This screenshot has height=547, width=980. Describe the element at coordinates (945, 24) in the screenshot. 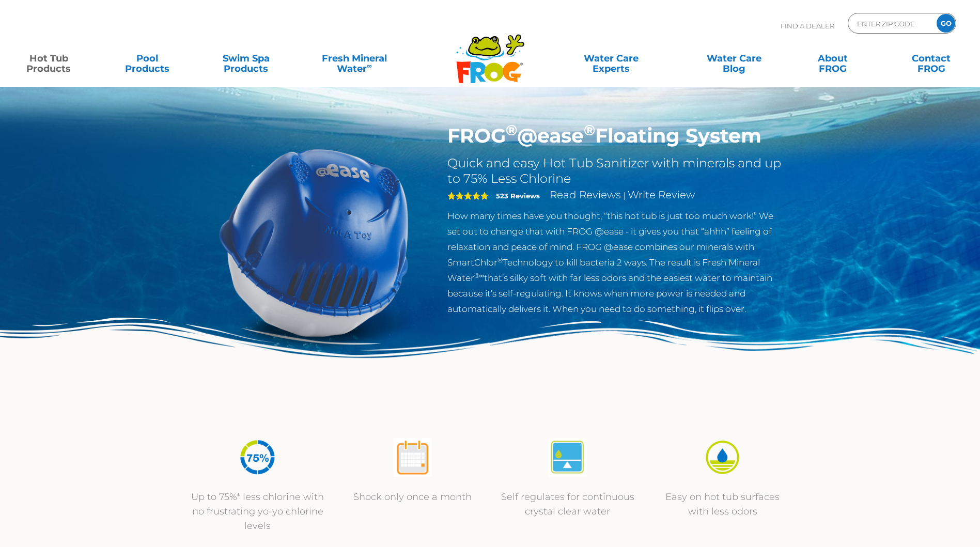

I see `input: GO` at that location.